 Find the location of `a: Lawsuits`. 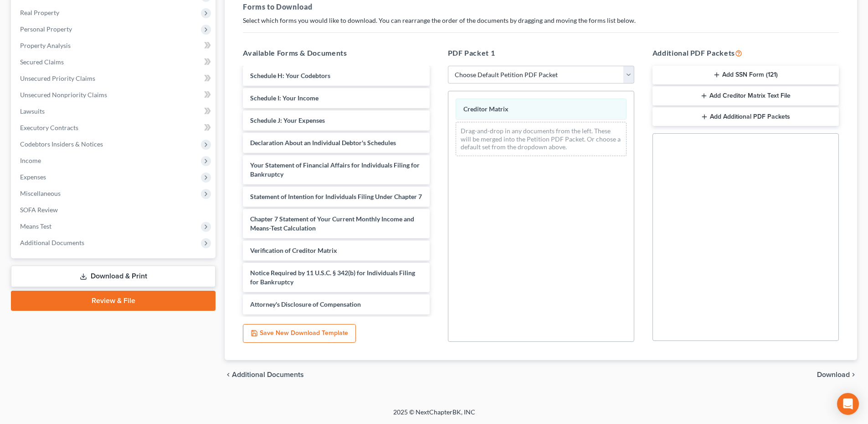

a: Lawsuits is located at coordinates (114, 111).